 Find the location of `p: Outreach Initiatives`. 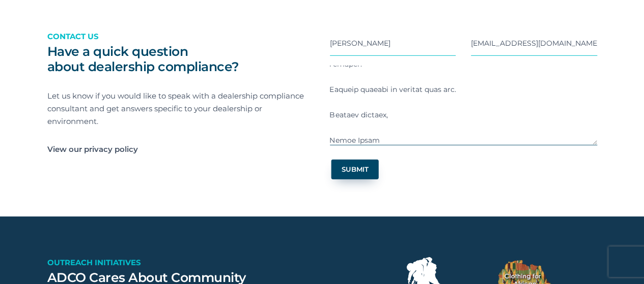

p: Outreach Initiatives is located at coordinates (205, 262).